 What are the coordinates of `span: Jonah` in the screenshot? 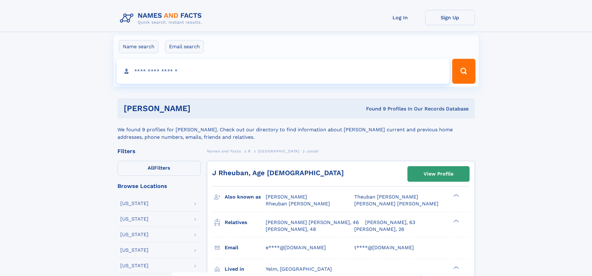 It's located at (312, 151).